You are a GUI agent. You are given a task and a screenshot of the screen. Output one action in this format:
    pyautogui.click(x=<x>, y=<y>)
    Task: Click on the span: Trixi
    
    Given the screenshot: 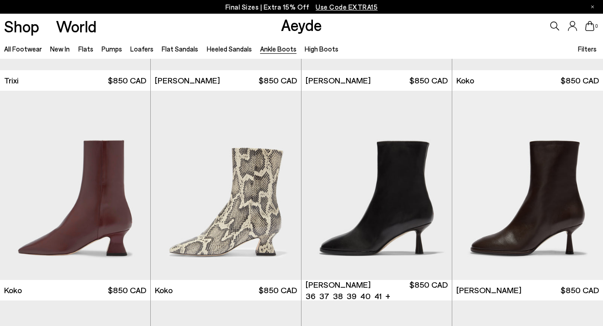 What is the action you would take?
    pyautogui.click(x=11, y=80)
    